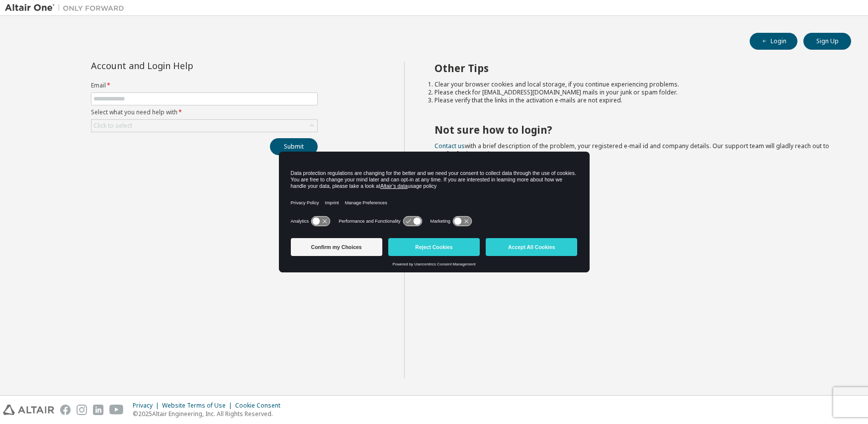  Describe the element at coordinates (204, 112) in the screenshot. I see `label: Select what you need help with` at that location.